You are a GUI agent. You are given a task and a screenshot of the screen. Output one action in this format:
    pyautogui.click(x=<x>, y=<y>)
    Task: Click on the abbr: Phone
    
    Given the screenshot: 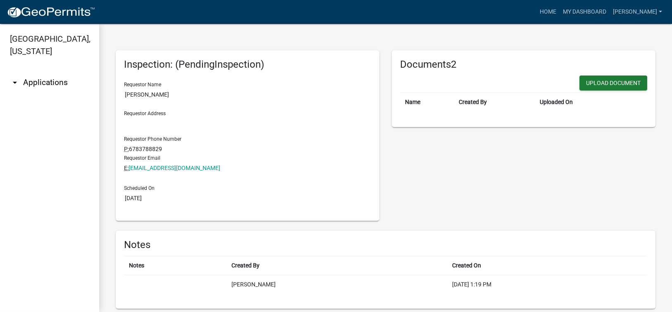 What is the action you would take?
    pyautogui.click(x=126, y=149)
    